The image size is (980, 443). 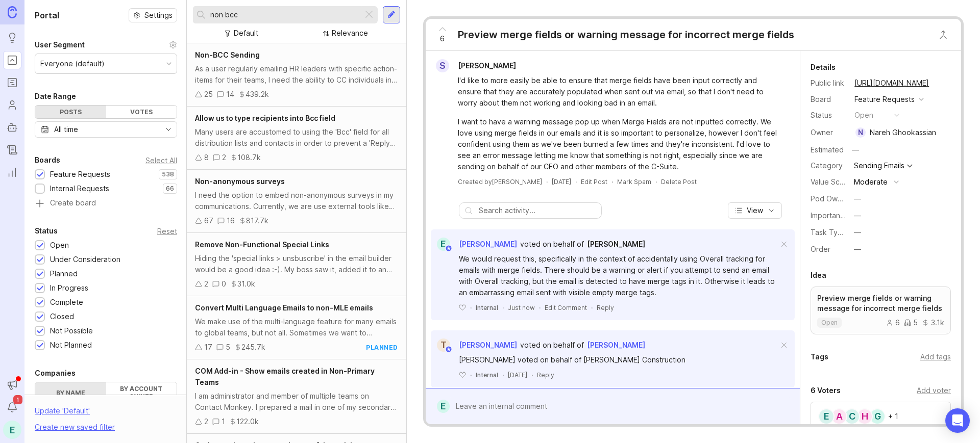 What do you see at coordinates (297, 328) in the screenshot?
I see `a: Convert Multi Language Emails to non-MLE emailsWe make use of the multi-language feature for many...` at bounding box center [297, 328].